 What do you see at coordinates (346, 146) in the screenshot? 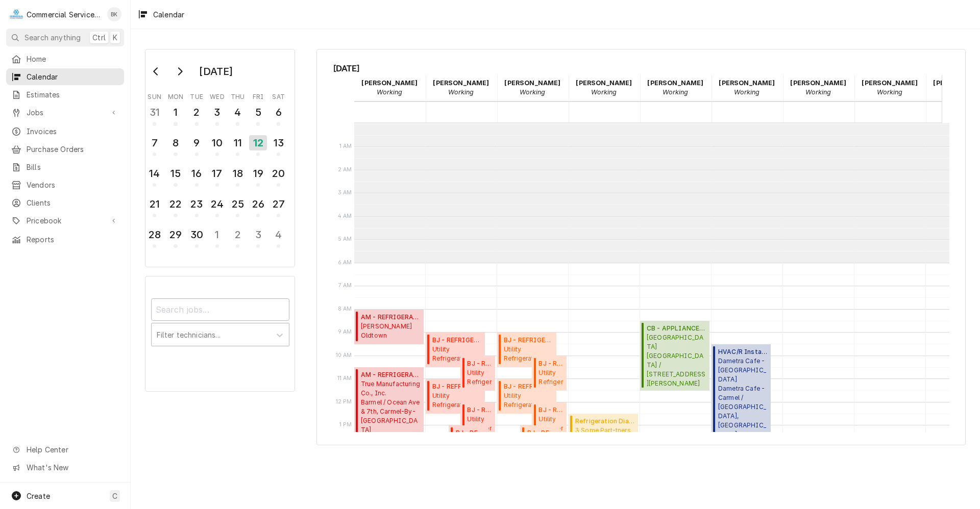
I see `span: 1 AM` at bounding box center [346, 146].